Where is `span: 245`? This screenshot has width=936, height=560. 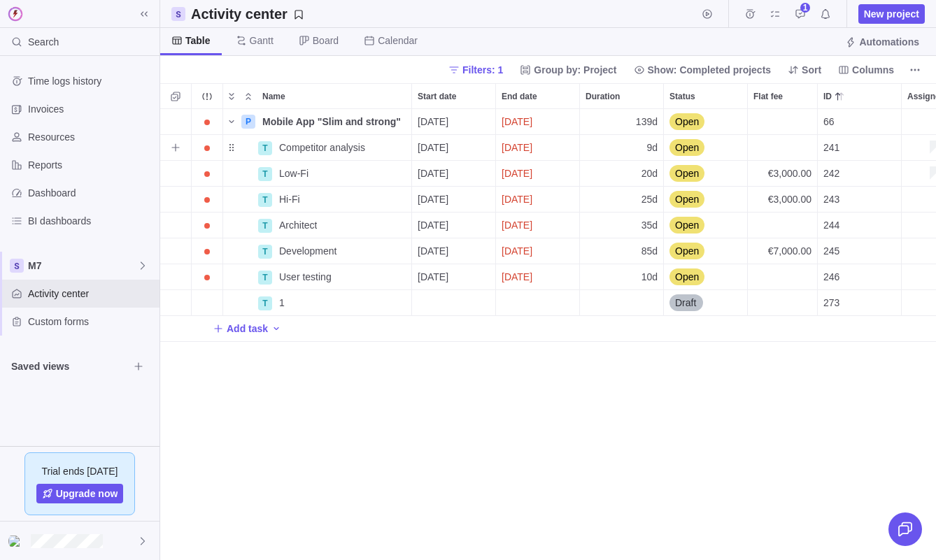 span: 245 is located at coordinates (831, 251).